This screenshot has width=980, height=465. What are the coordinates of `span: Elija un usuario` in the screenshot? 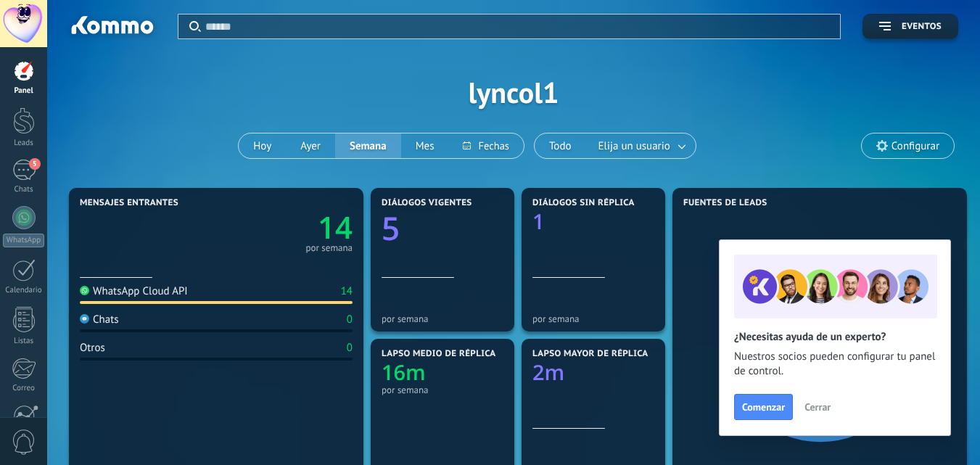 It's located at (634, 146).